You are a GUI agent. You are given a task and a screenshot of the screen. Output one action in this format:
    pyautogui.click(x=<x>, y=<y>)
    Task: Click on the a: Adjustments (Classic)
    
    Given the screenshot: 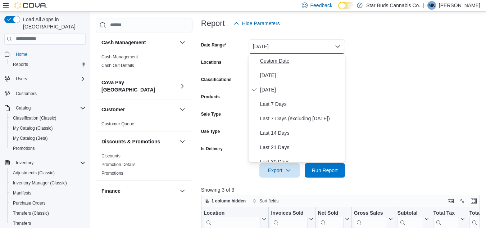 What is the action you would take?
    pyautogui.click(x=34, y=173)
    